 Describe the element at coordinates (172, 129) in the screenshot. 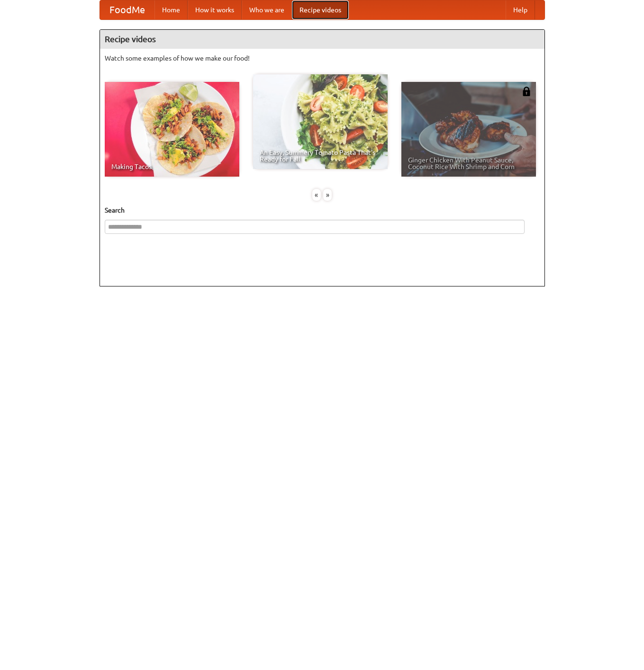

I see `a: Making Tacos` at that location.